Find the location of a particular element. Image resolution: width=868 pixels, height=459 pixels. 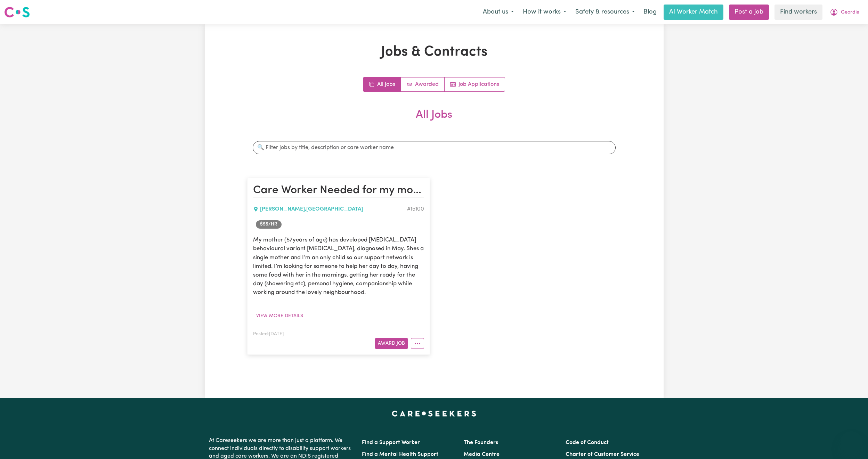

a: Careseekers home page is located at coordinates (434, 414).